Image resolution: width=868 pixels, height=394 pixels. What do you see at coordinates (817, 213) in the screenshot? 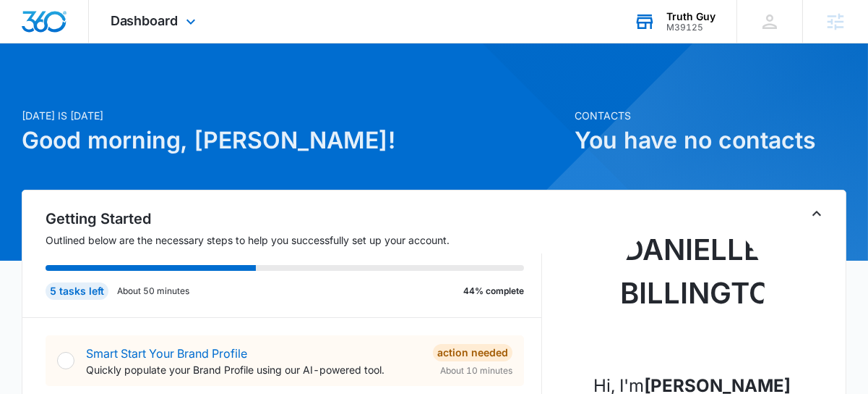
I see `button: Toggle Collapse` at bounding box center [817, 213].